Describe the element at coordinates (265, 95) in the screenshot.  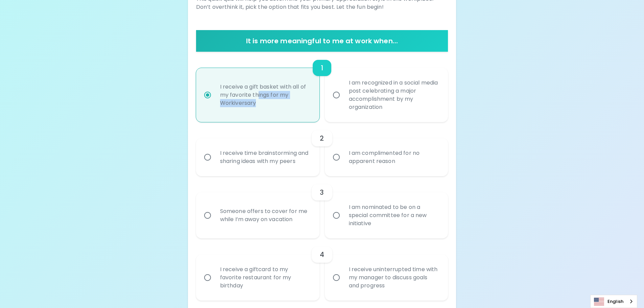
I see `div: I receive a gift basket with all of my favorite things for my Workiversary` at that location.